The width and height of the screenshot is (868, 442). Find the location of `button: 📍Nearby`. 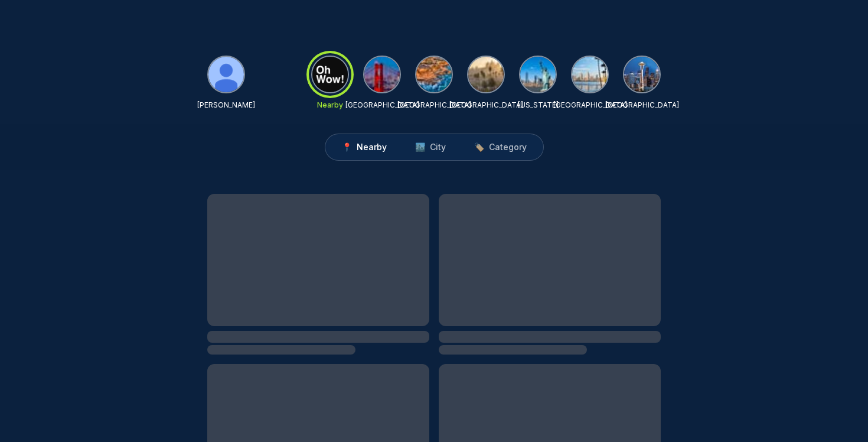

button: 📍Nearby is located at coordinates (364, 147).